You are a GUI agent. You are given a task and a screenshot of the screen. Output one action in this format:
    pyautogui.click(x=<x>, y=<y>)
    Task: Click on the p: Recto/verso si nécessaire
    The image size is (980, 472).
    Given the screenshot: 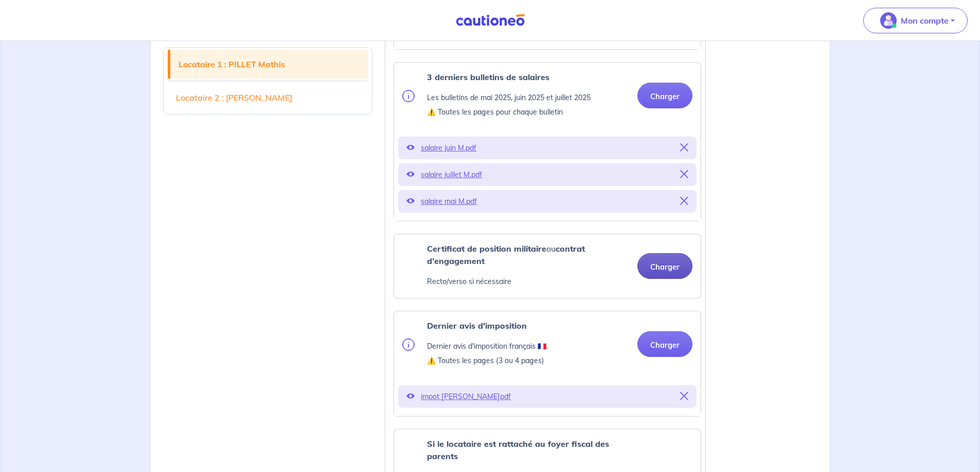 What is the action you would take?
    pyautogui.click(x=528, y=282)
    